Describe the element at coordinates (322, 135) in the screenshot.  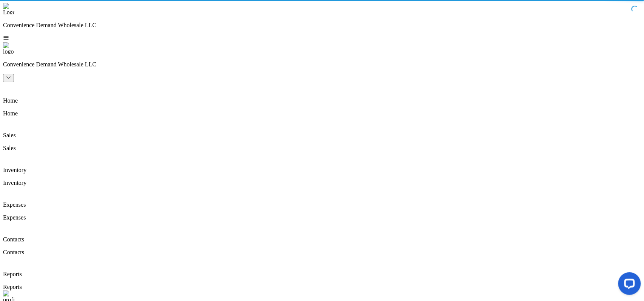
I see `p: Sales` at that location.